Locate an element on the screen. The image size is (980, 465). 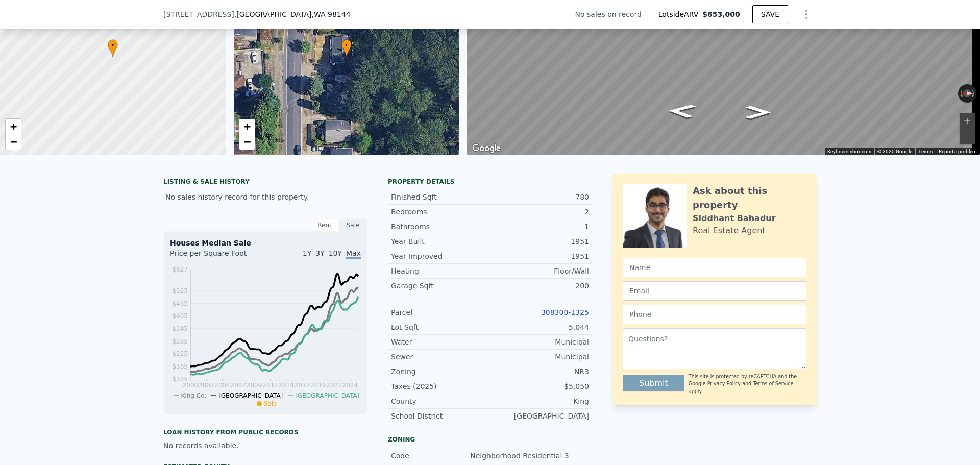
tspan: $525 is located at coordinates (180, 291).